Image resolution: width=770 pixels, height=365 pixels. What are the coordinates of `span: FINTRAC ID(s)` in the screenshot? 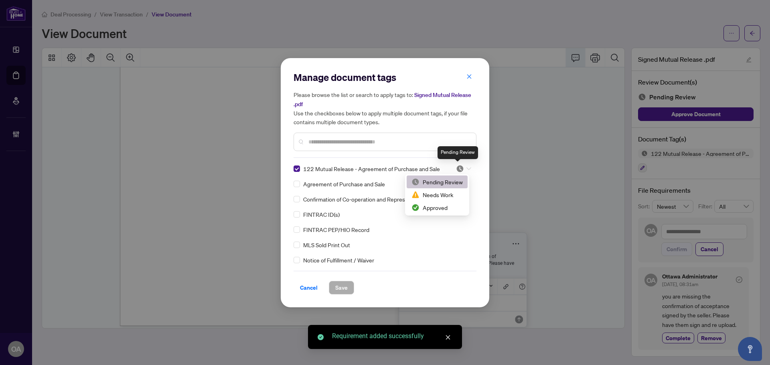 It's located at (321, 215).